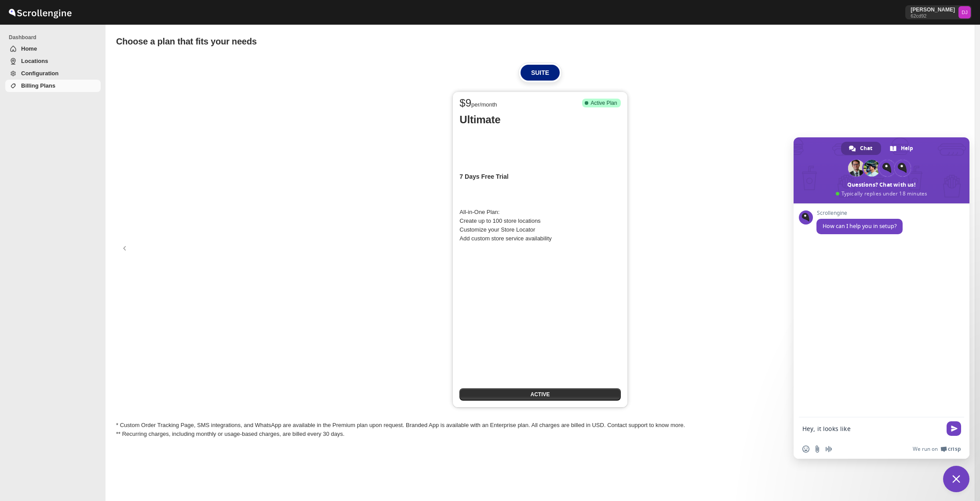 Image resolution: width=980 pixels, height=501 pixels. Describe the element at coordinates (38, 86) in the screenshot. I see `span: Billing Plans` at that location.